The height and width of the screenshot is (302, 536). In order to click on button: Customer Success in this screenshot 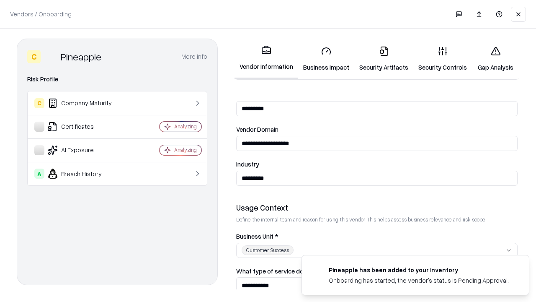, I will do `click(377, 250)`.